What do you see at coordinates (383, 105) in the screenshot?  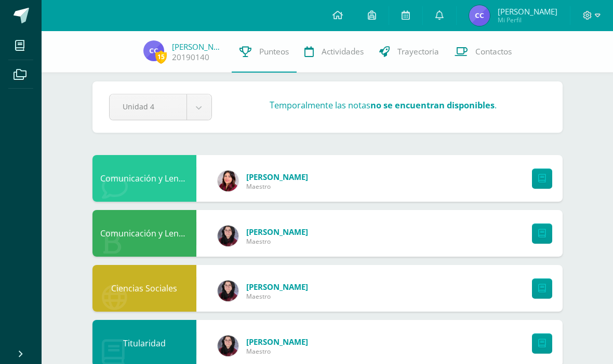 I see `h3: Temporalmente las notas .` at bounding box center [383, 105].